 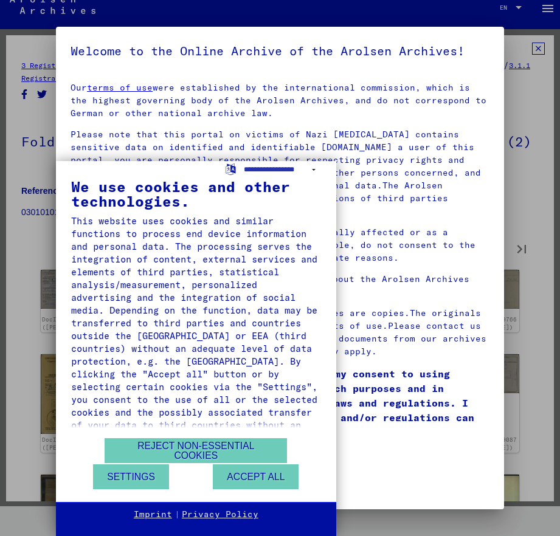 What do you see at coordinates (196, 194) in the screenshot?
I see `div: We use cookies and other technologies.` at bounding box center [196, 194].